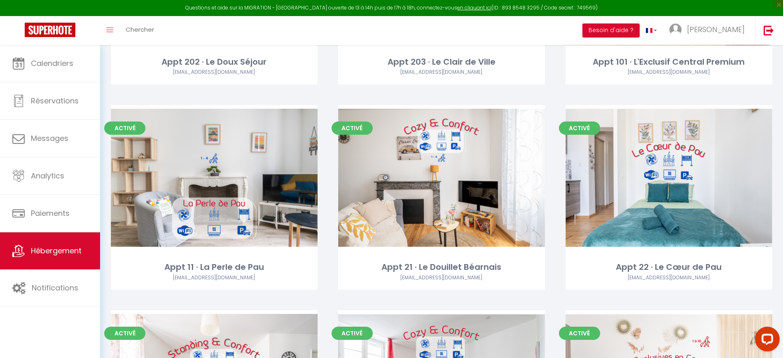  Describe the element at coordinates (55, 287) in the screenshot. I see `span: Notifications` at that location.